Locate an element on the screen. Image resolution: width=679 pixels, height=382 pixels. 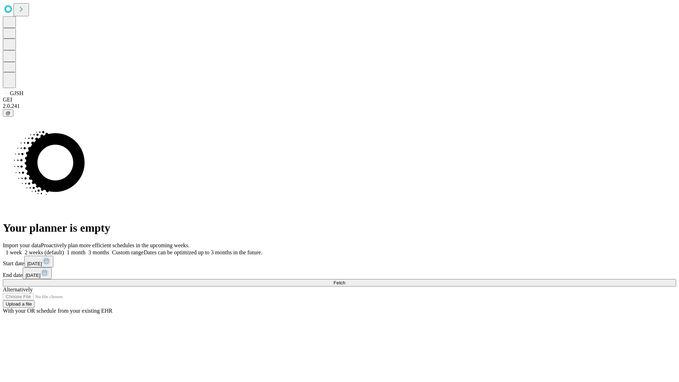
div: End date is located at coordinates (340, 273).